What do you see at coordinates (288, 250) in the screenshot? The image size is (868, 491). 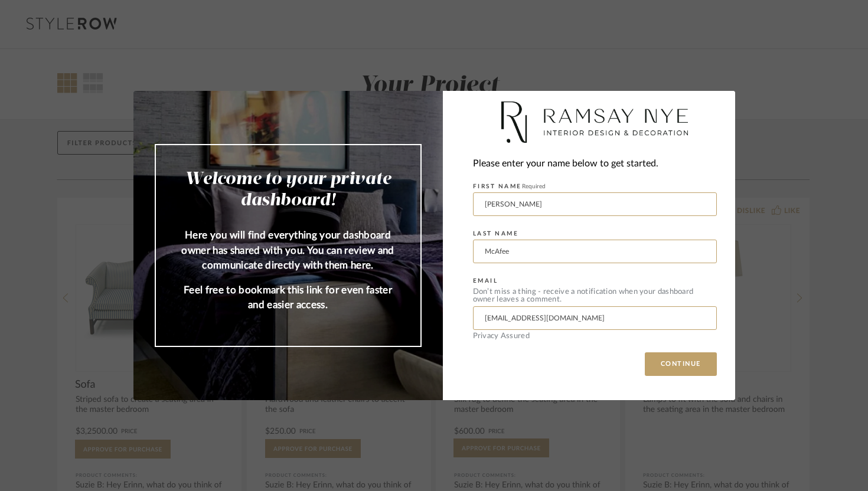 I see `p: Here you will find everything your dashboard owner has shared with you. You can review and commun...` at bounding box center [288, 250].